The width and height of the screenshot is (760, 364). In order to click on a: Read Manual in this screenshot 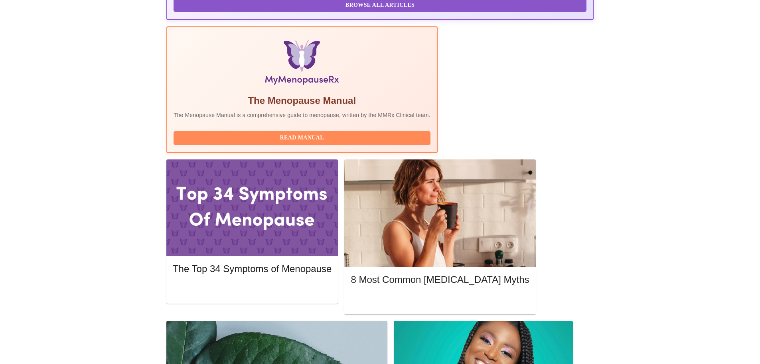, I will do `click(303, 137)`.